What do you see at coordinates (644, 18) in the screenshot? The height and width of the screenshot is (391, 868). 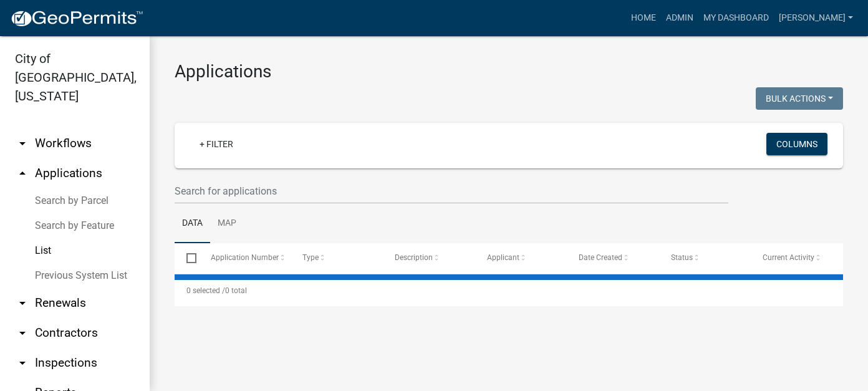 I see `a: Home` at bounding box center [644, 18].